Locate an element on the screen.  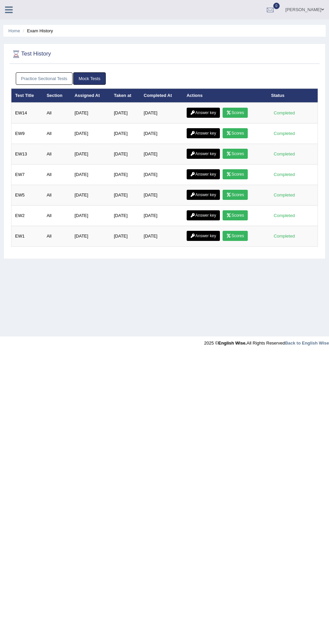
li: Exam History is located at coordinates (37, 31).